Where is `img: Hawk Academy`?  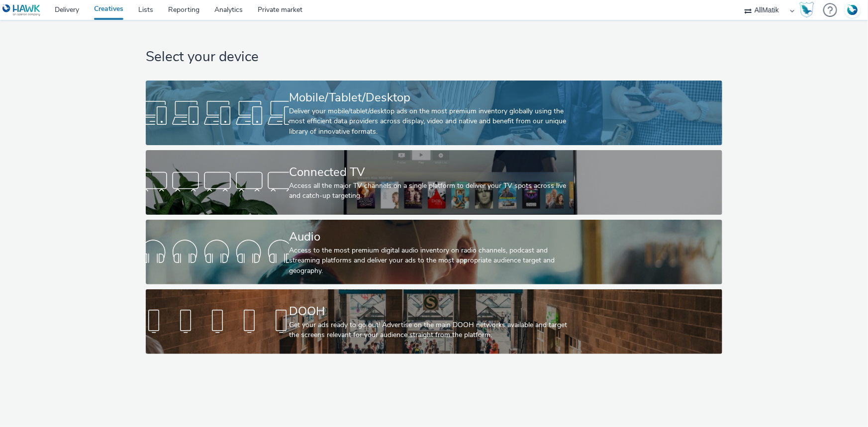 img: Hawk Academy is located at coordinates (807, 10).